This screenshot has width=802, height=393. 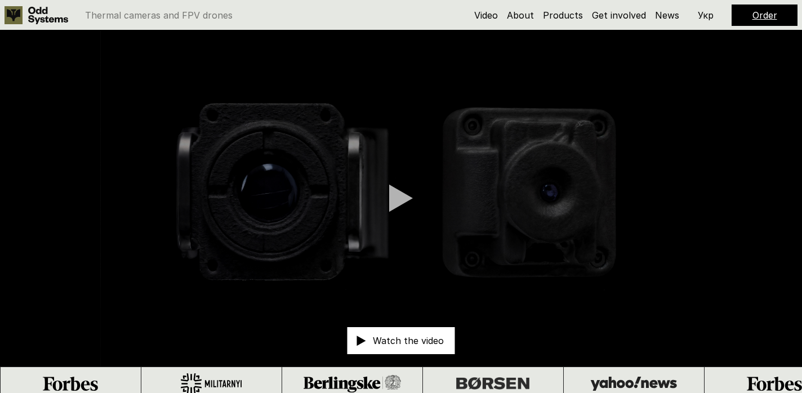 I want to click on p: Укр, so click(x=706, y=15).